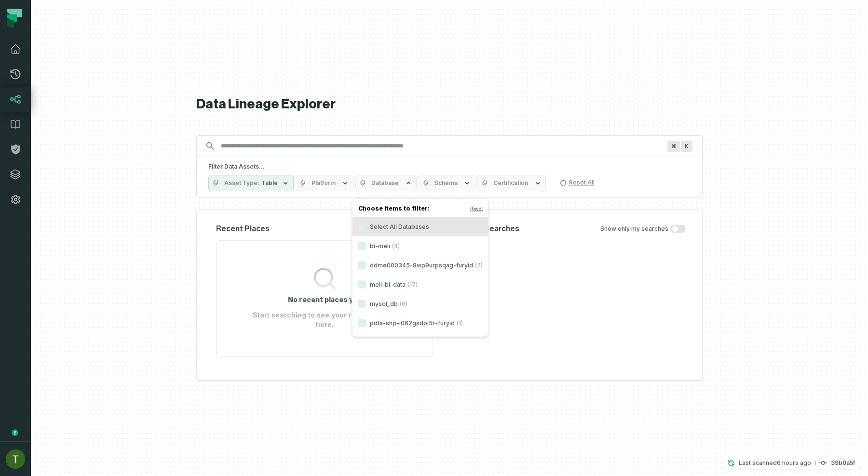 The image size is (868, 476). What do you see at coordinates (421, 324) in the screenshot?
I see `label: pdts-shp-i062gsdpi5r-furyid` at bounding box center [421, 324].